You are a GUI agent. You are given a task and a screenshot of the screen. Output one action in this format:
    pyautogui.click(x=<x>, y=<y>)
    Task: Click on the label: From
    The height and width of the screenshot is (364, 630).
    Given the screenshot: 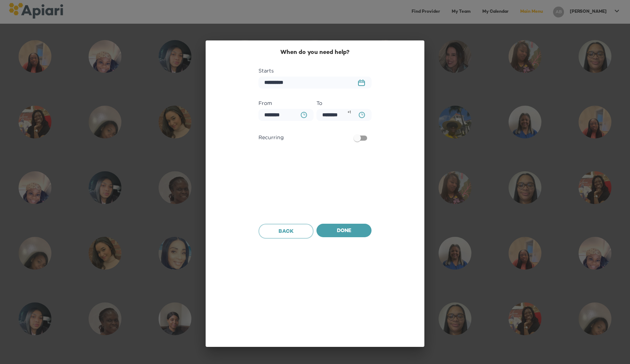 What is the action you would take?
    pyautogui.click(x=286, y=103)
    